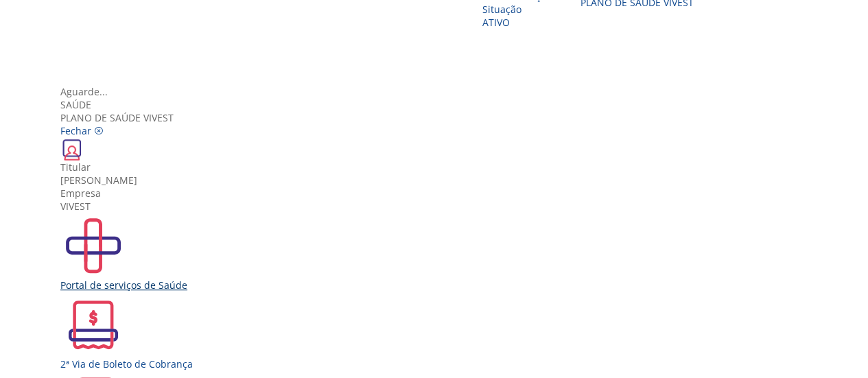  I want to click on div: Aguarde..., so click(439, 92).